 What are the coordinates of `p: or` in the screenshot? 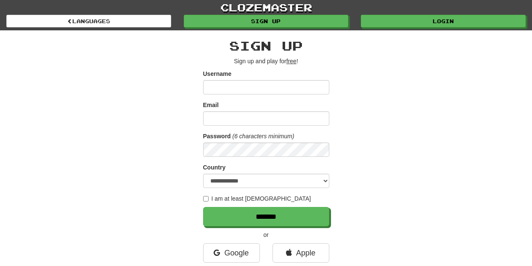 It's located at (266, 234).